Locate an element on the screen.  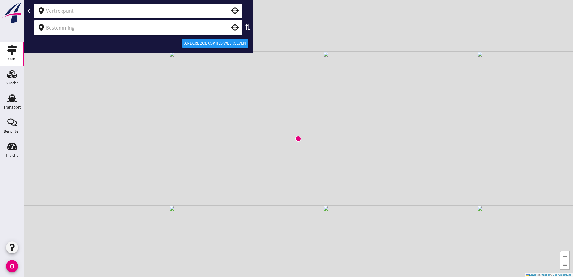
a: Leaflet is located at coordinates (532, 274).